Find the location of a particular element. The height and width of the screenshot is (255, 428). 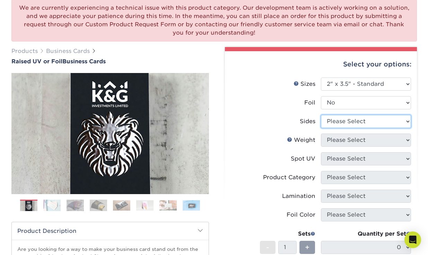

img: Business Cards 02 is located at coordinates (52, 205).